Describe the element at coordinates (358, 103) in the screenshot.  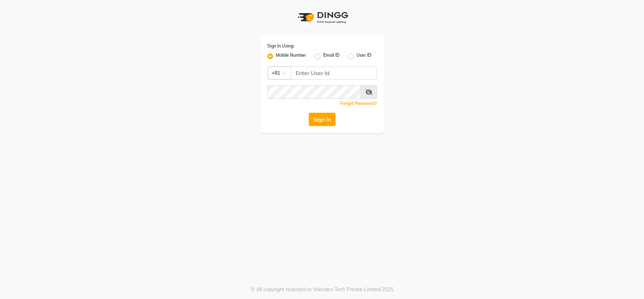
I see `a: Forgot Password?` at that location.